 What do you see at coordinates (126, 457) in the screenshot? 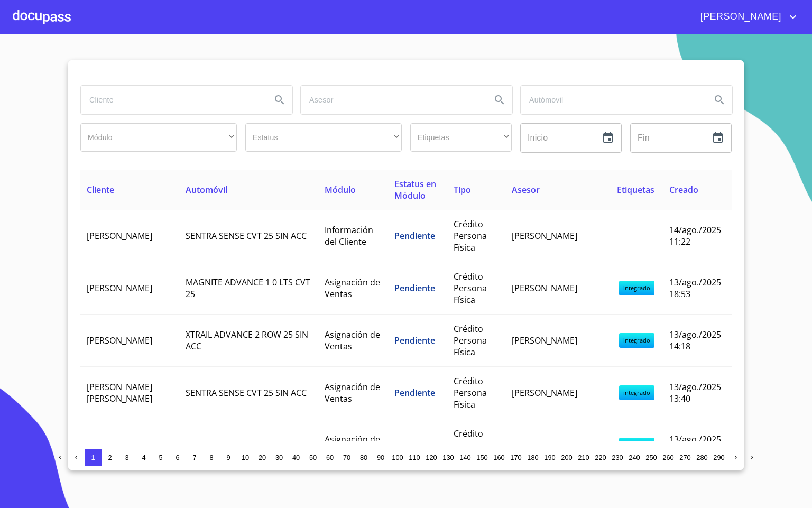
I see `span: 3` at bounding box center [126, 457].